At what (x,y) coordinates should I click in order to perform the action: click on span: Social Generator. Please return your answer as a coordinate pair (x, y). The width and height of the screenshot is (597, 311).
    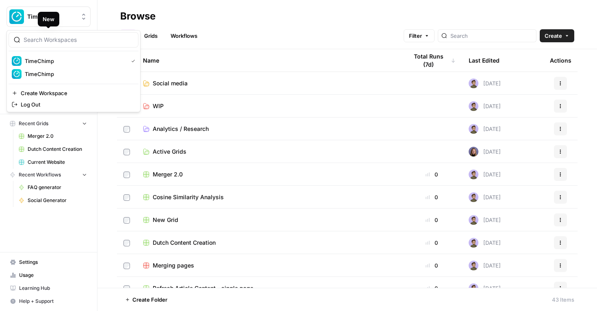
    Looking at the image, I should click on (57, 200).